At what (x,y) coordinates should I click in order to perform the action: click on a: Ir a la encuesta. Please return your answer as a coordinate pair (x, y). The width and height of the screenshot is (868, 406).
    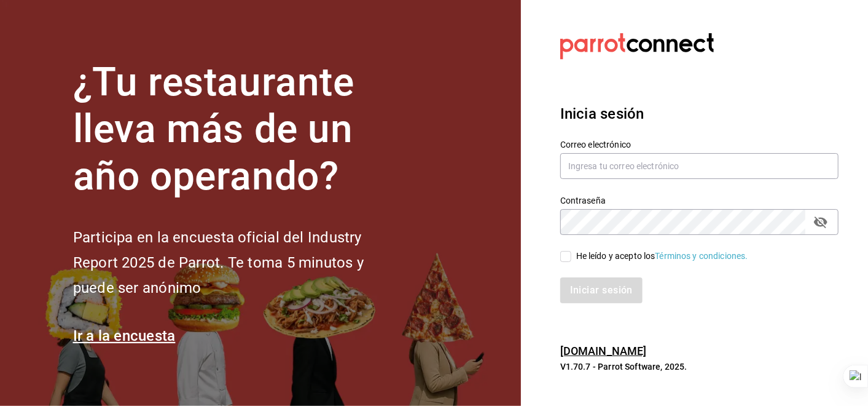
    Looking at the image, I should click on (124, 336).